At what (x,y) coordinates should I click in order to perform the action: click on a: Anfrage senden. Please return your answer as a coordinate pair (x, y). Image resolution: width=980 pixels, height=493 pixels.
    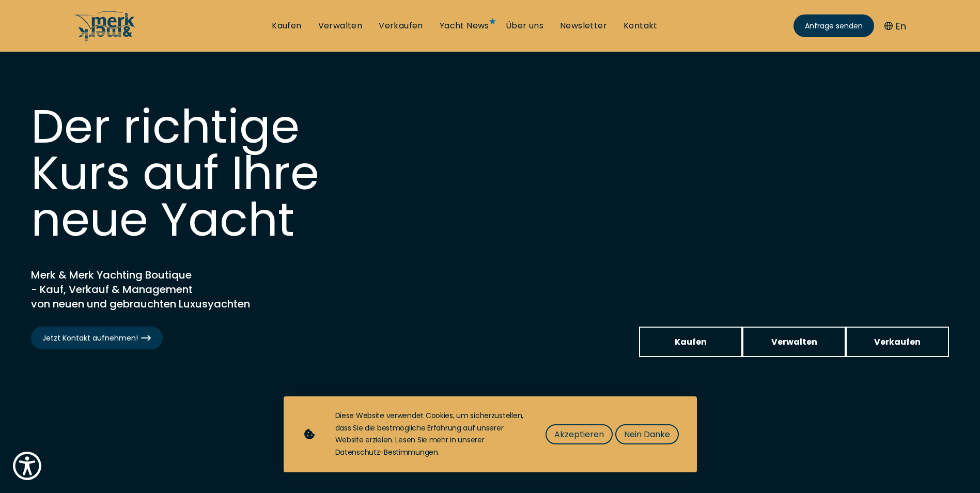
    Looking at the image, I should click on (834, 26).